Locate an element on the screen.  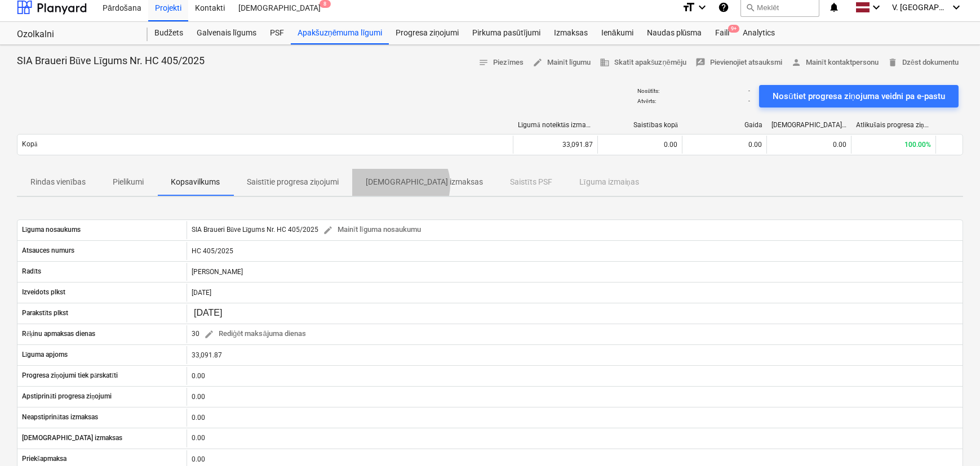
button: Pievienojiet atsauksmi is located at coordinates (739, 62).